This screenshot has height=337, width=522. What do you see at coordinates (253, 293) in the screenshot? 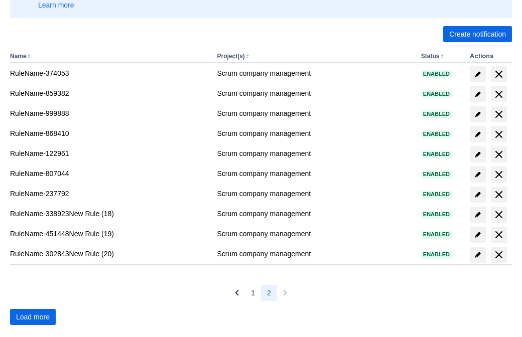
I see `button: Page 1` at bounding box center [253, 293].